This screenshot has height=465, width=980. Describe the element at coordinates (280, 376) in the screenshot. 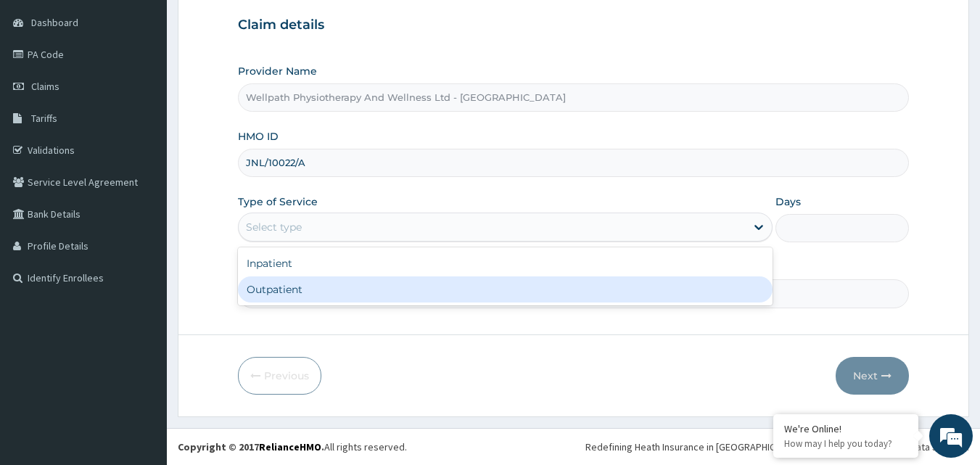

I see `button: Previous` at that location.